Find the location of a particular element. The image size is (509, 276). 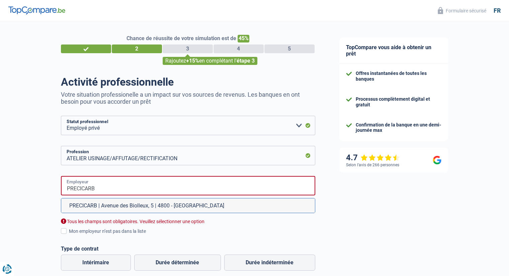

div: 4.7 is located at coordinates (373, 158).